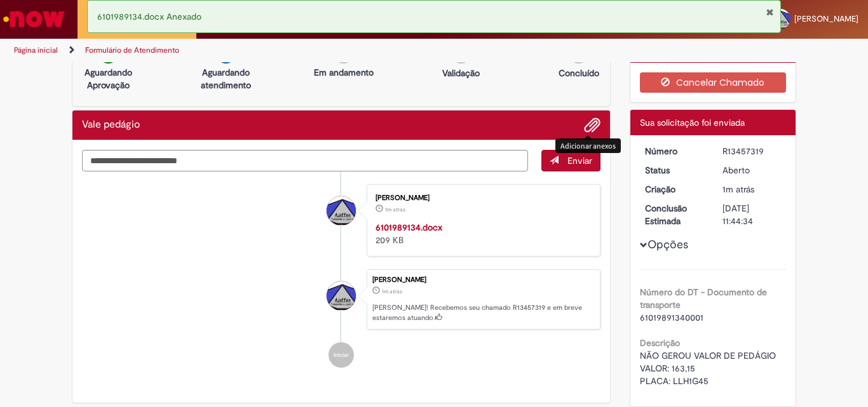  What do you see at coordinates (305, 161) in the screenshot?
I see `textarea: Digite sua mensagem aqui...` at bounding box center [305, 161].